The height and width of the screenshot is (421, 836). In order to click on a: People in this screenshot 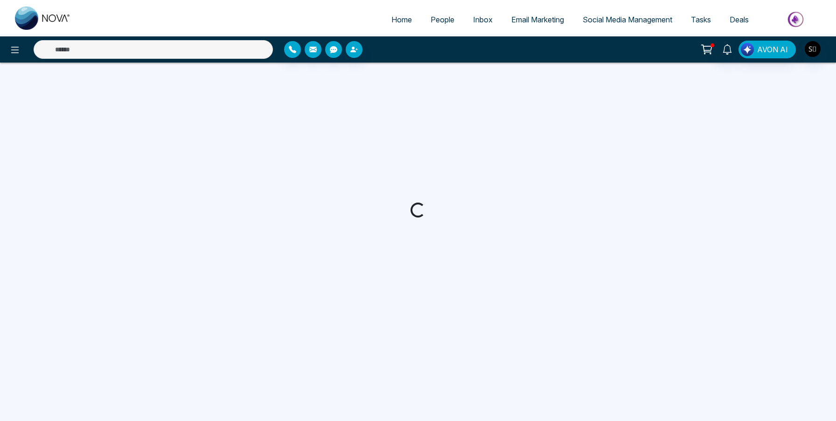, I will do `click(442, 20)`.